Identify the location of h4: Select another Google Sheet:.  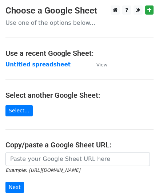
(79, 95).